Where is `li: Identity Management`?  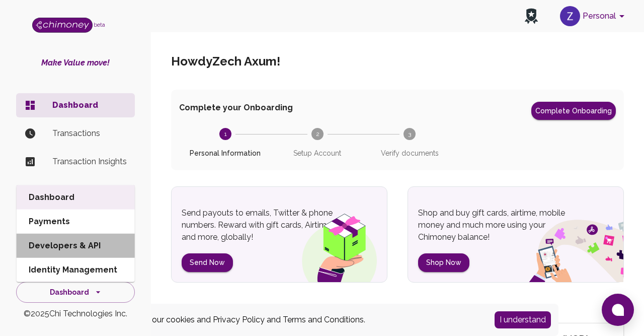
li: Identity Management is located at coordinates (76, 270).